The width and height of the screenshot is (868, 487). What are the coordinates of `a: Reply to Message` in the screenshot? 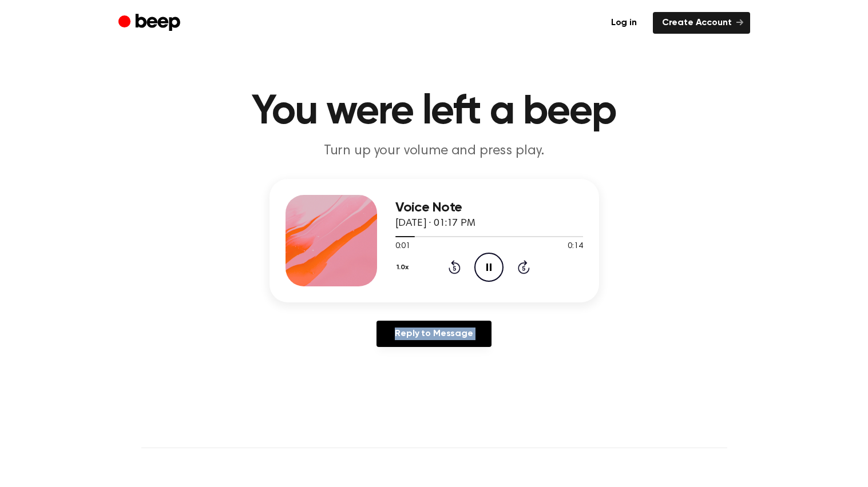 It's located at (434, 334).